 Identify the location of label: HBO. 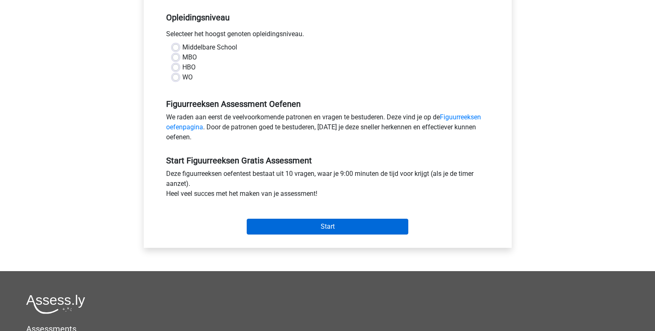
(189, 67).